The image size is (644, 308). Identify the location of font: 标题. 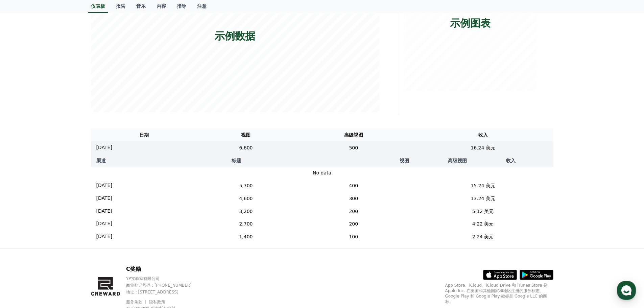
(236, 161).